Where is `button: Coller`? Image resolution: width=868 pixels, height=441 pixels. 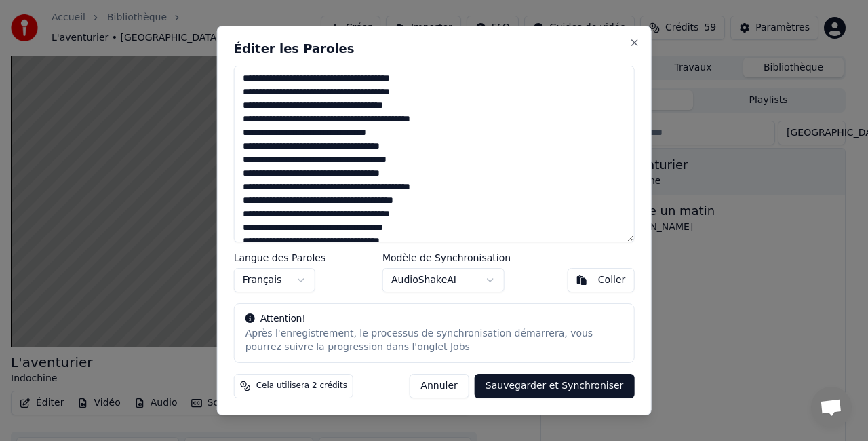
button: Coller is located at coordinates (601, 280).